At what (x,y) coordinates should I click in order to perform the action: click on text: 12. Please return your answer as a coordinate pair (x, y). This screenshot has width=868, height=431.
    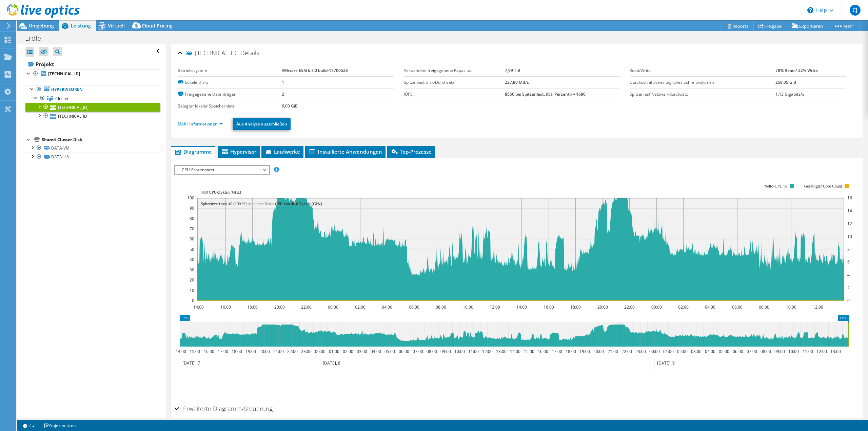
    Looking at the image, I should click on (850, 223).